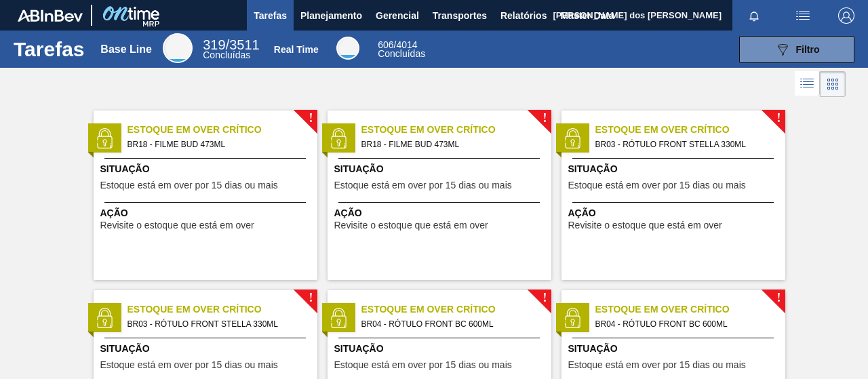  What do you see at coordinates (230, 45) in the screenshot?
I see `span: / 3511` at bounding box center [230, 45].